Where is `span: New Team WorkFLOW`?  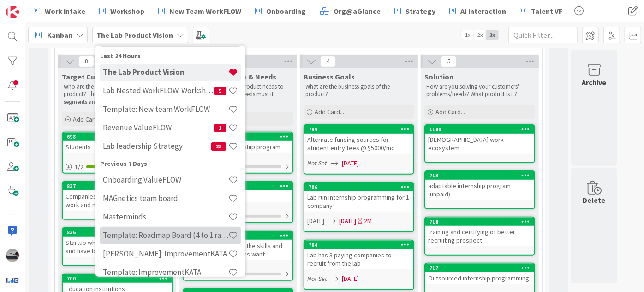 span: New Team WorkFLOW is located at coordinates (205, 11).